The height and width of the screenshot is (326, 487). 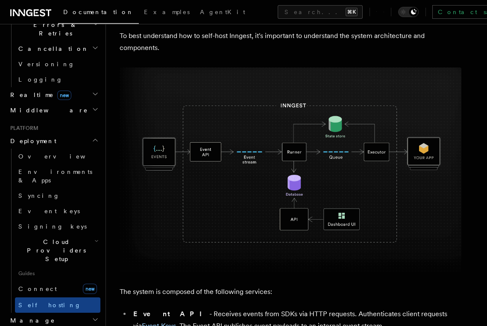 What do you see at coordinates (53, 110) in the screenshot?
I see `button: Middleware` at bounding box center [53, 110].